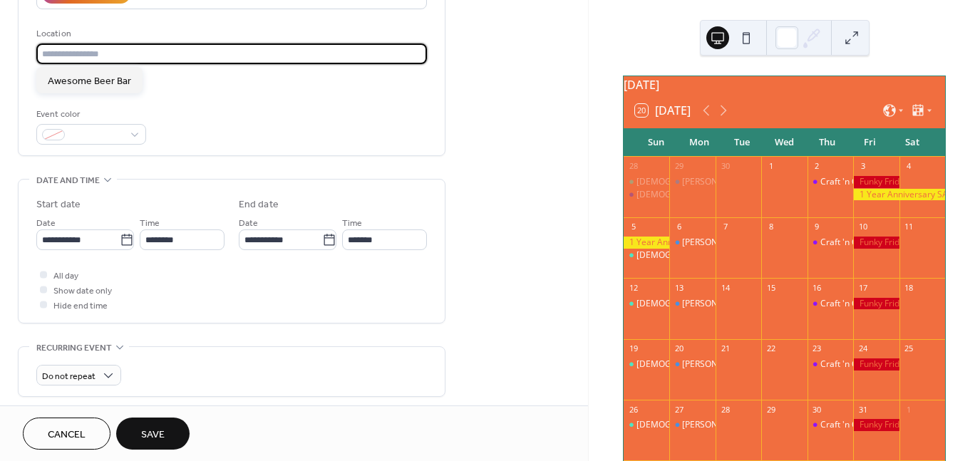  I want to click on span: Show date only, so click(83, 291).